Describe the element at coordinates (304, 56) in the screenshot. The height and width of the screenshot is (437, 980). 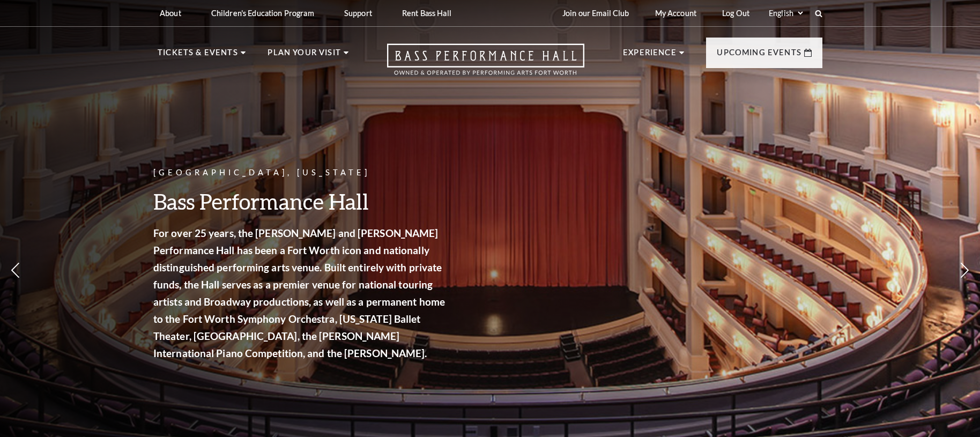
I see `p: Plan Your Visit` at that location.